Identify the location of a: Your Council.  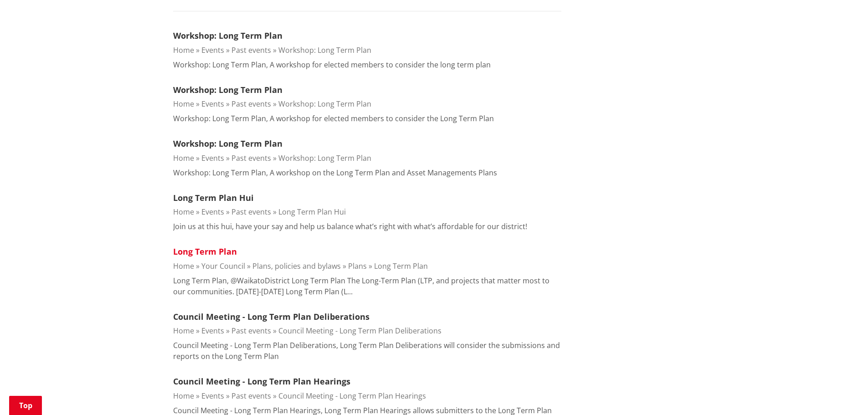
(224, 266).